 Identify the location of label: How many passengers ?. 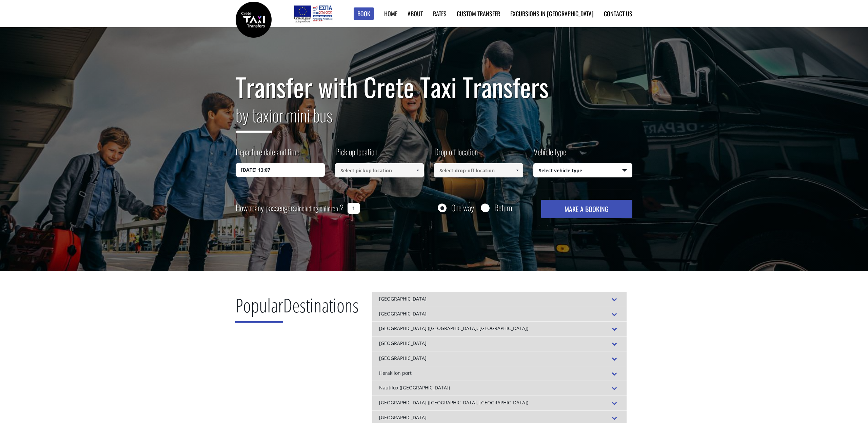
(290, 208).